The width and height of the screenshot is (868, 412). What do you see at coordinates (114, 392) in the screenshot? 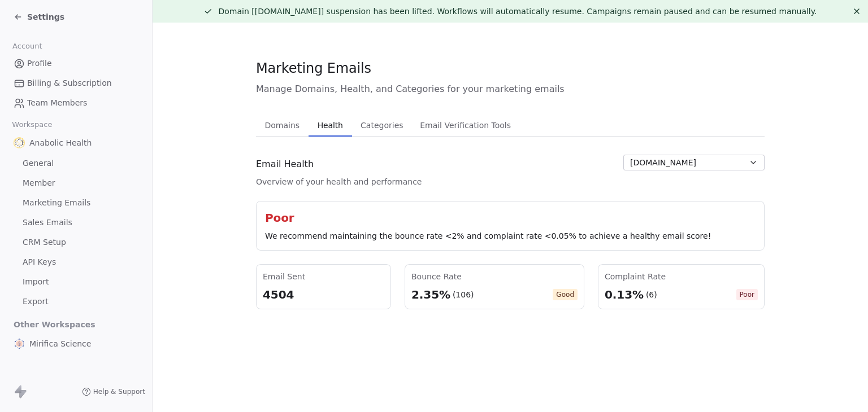
I see `a: Help & Support` at bounding box center [114, 392].